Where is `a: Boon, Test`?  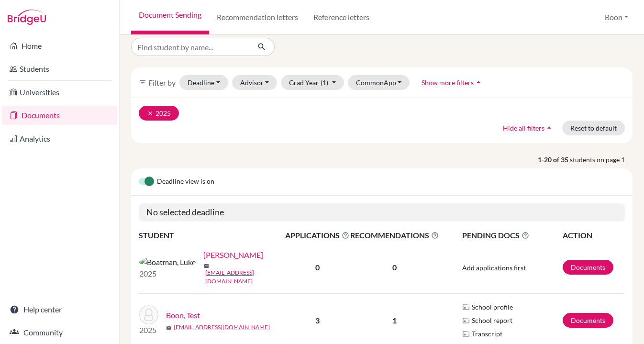 a: Boon, Test is located at coordinates (183, 316).